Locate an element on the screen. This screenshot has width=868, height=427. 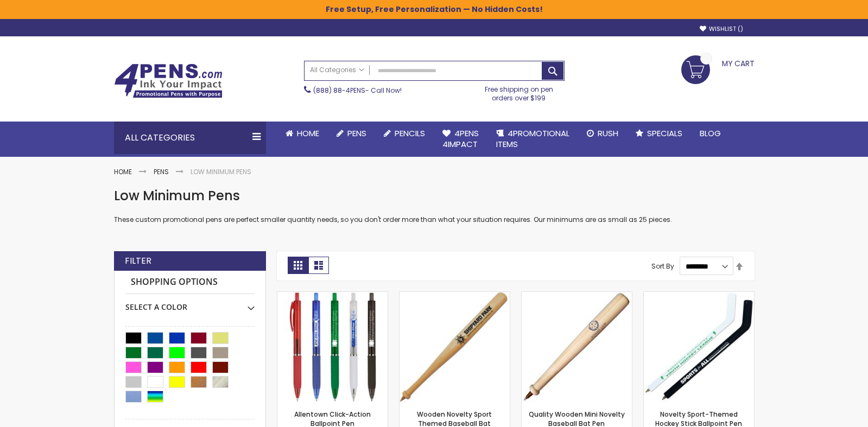
div: All Categories is located at coordinates (190, 138).